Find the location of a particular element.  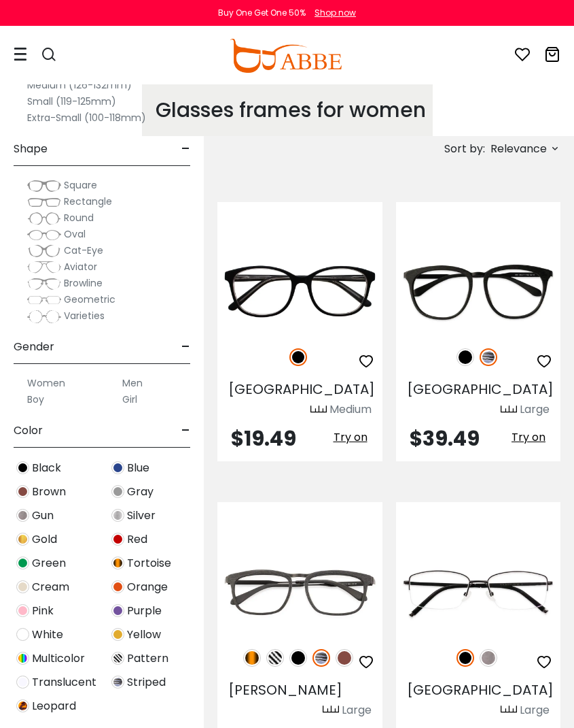

span: $39.49 is located at coordinates (445, 438).